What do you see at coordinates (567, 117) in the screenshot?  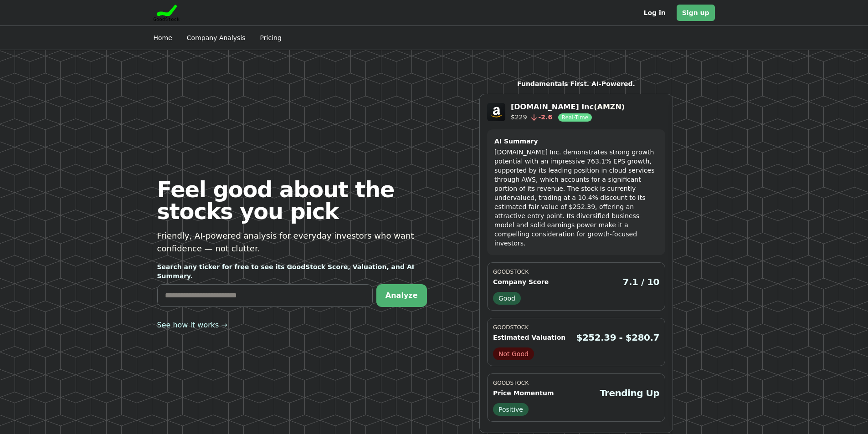 I see `p: $229` at bounding box center [567, 117].